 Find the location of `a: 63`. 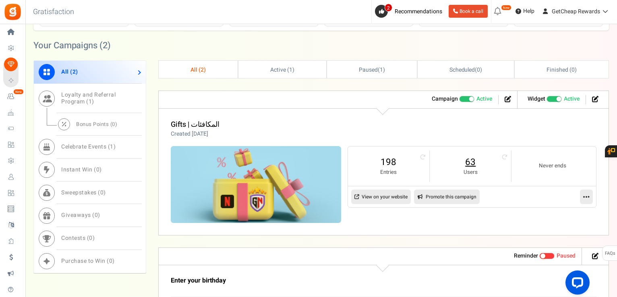

a: 63 is located at coordinates (470, 162).